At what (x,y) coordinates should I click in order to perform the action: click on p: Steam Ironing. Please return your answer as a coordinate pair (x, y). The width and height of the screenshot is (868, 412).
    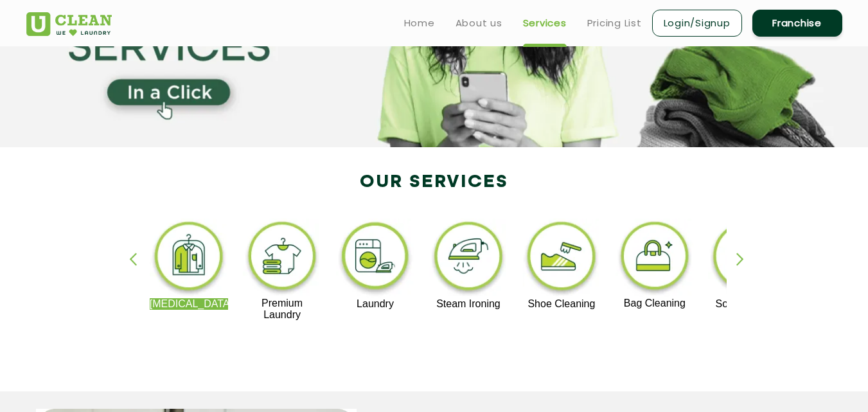
    Looking at the image, I should click on (469, 304).